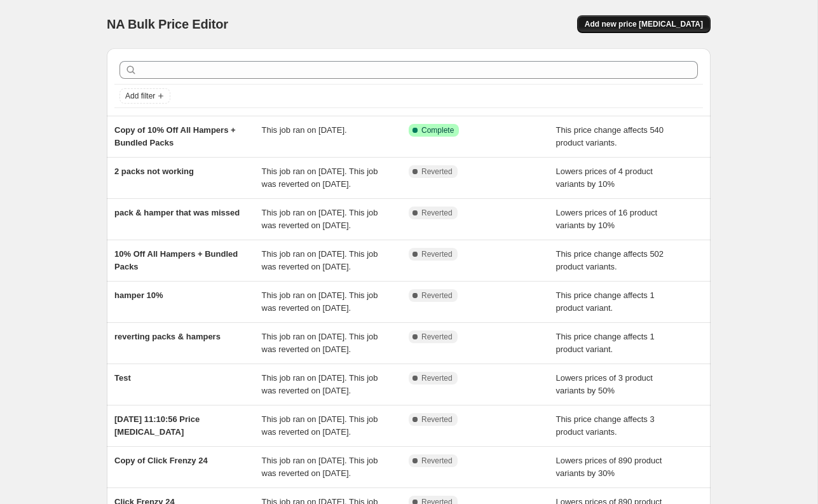 The image size is (818, 504). What do you see at coordinates (610, 260) in the screenshot?
I see `span: This price change affects 502 product variants.` at bounding box center [610, 260].